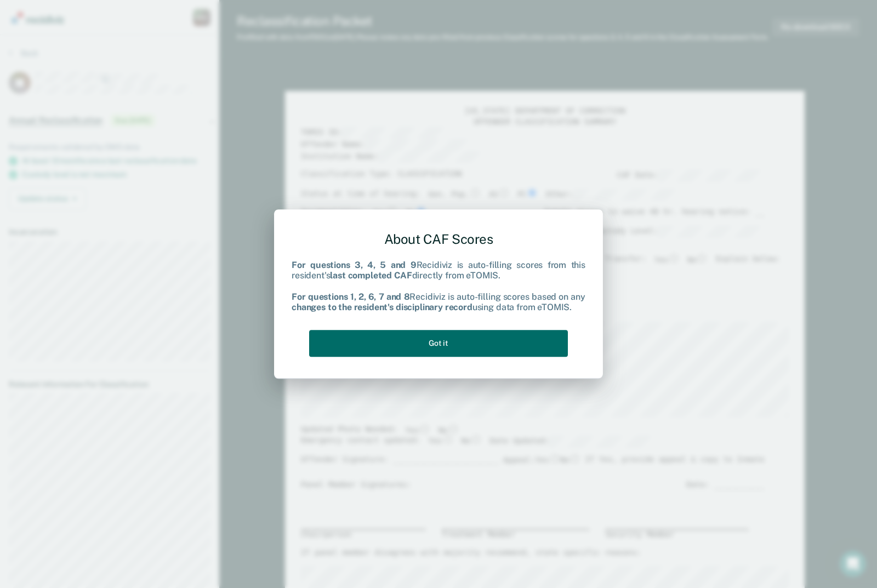  I want to click on b: For questions 1, 2, 6, 7 and 8, so click(351, 297).